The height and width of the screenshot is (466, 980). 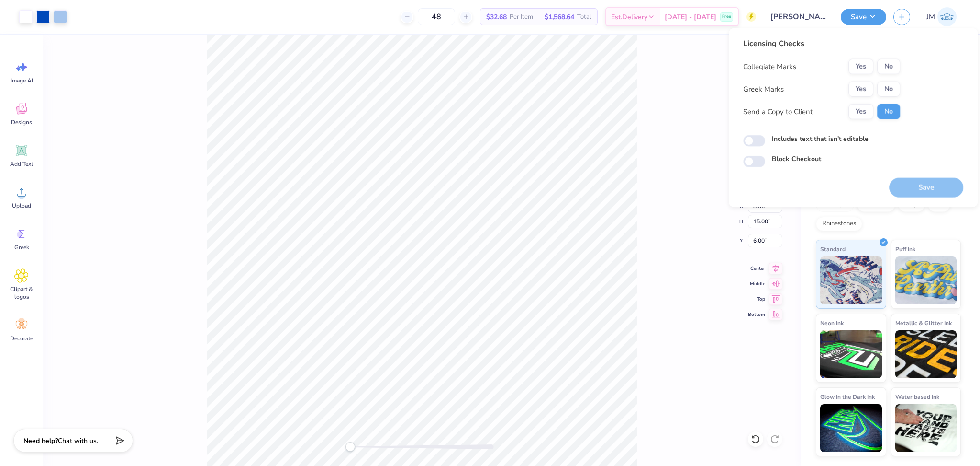 What do you see at coordinates (839, 224) in the screenshot?
I see `div: Rhinestones` at bounding box center [839, 224].